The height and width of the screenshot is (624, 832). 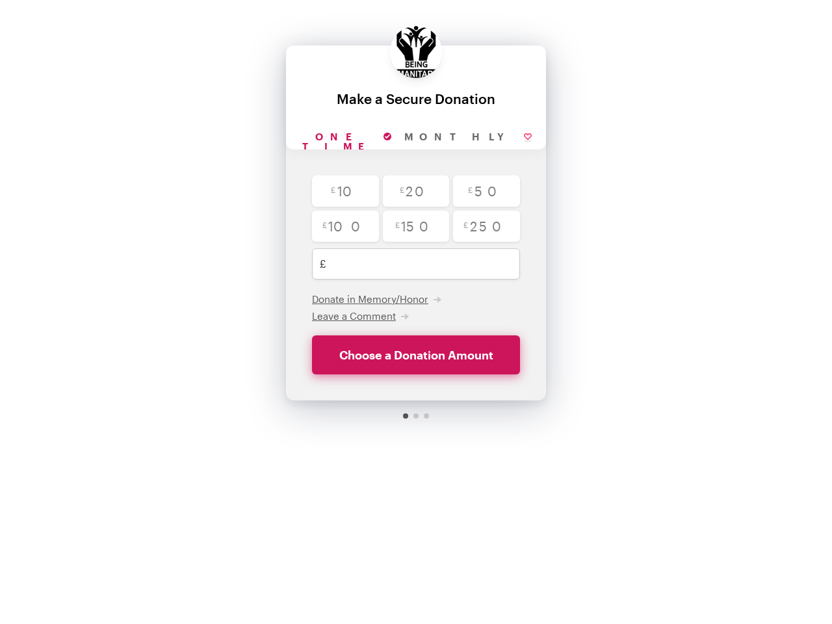 What do you see at coordinates (360, 316) in the screenshot?
I see `button: Leave a Comment` at bounding box center [360, 316].